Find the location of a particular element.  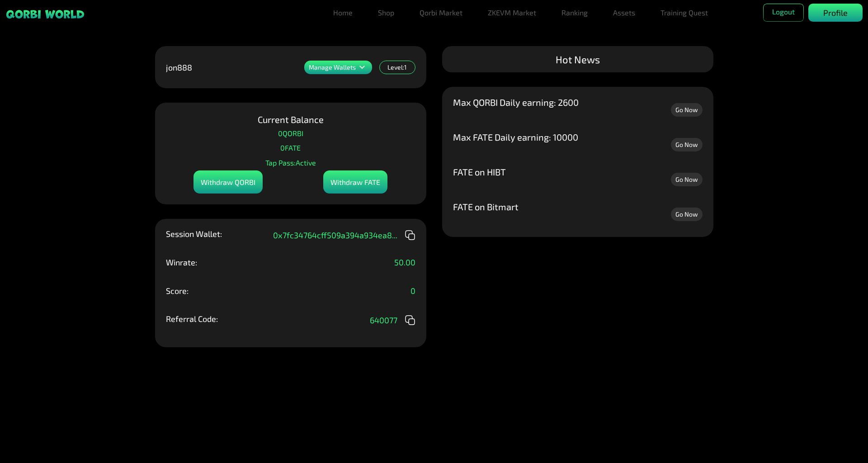

p: FATE on HIBT is located at coordinates (479, 172).